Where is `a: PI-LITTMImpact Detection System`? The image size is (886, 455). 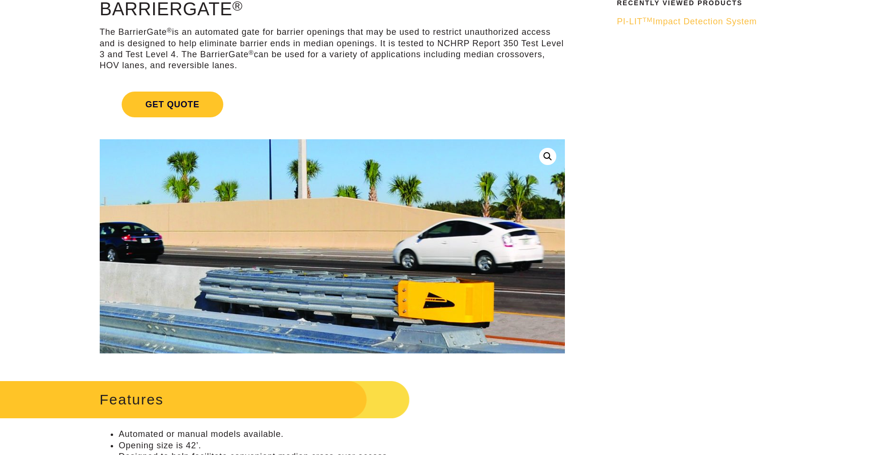
a: PI-LITTMImpact Detection System is located at coordinates (711, 21).